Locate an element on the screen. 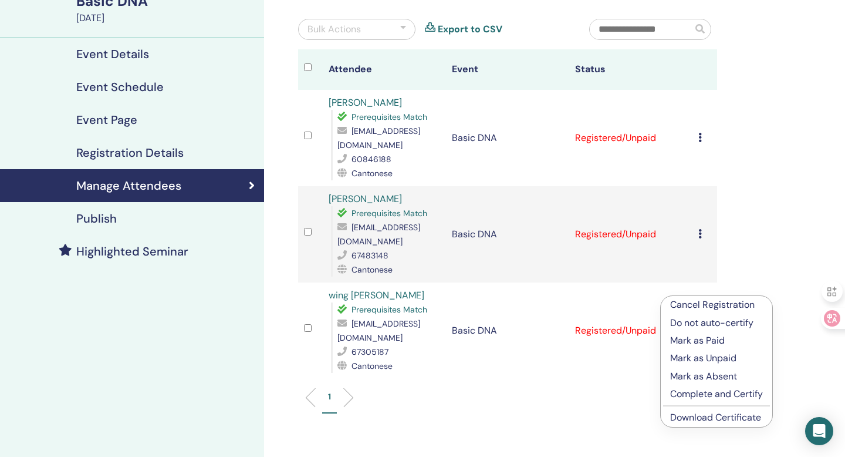 Image resolution: width=845 pixels, height=457 pixels. a: Download Certificate is located at coordinates (715, 417).